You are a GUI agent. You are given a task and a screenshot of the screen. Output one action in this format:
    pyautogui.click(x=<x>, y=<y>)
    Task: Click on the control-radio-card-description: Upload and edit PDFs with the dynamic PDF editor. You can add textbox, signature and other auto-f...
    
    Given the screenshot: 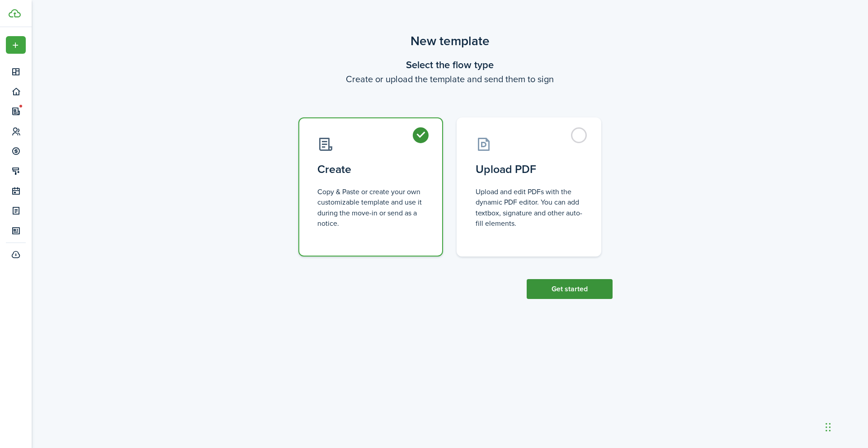 What is the action you would take?
    pyautogui.click(x=529, y=208)
    